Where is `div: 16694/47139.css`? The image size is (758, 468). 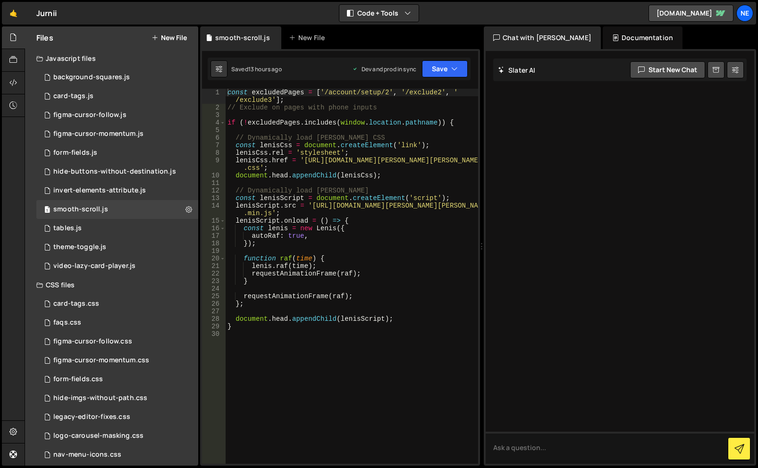
div: 16694/47139.css is located at coordinates (117, 417).